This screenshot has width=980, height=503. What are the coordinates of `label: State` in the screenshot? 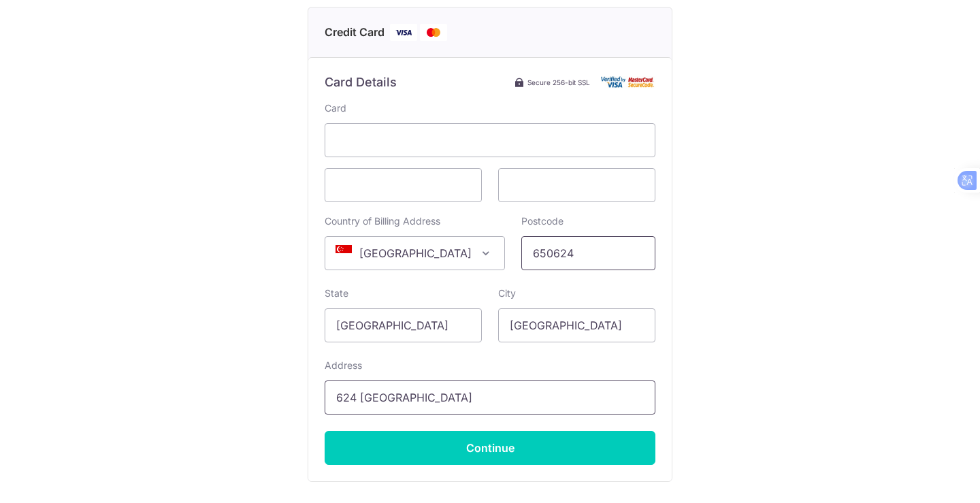 It's located at (336, 294).